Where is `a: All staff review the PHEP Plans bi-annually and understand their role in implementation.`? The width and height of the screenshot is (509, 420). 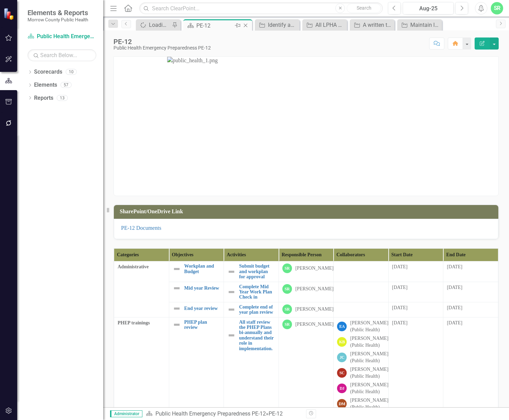
a: All staff review the PHEP Plans bi-annually and understand their role in implementation. is located at coordinates (257, 335).